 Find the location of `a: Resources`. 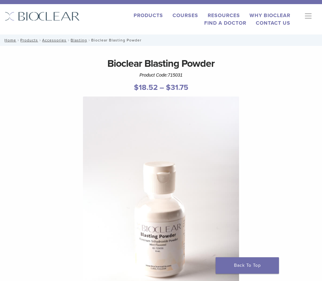

a: Resources is located at coordinates (224, 15).